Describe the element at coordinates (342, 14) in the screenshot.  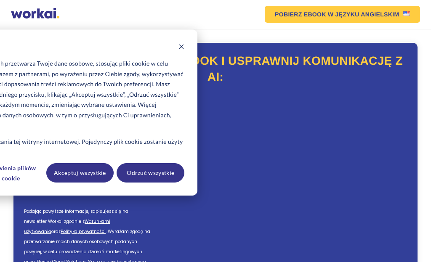
I see `a: POBIERZ EBOOKW JĘZYKU ANGIELSKIMUS flag` at that location.